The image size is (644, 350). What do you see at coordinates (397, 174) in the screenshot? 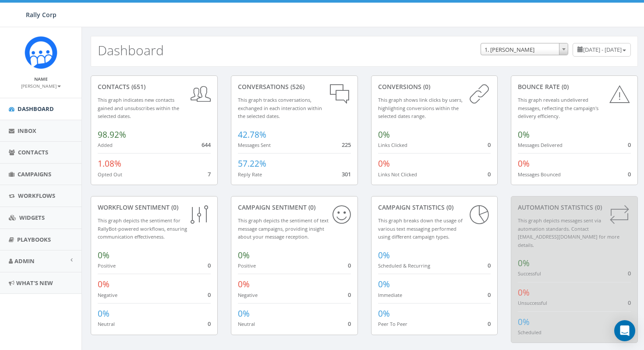
I see `small: Links Not Clicked` at bounding box center [397, 174].